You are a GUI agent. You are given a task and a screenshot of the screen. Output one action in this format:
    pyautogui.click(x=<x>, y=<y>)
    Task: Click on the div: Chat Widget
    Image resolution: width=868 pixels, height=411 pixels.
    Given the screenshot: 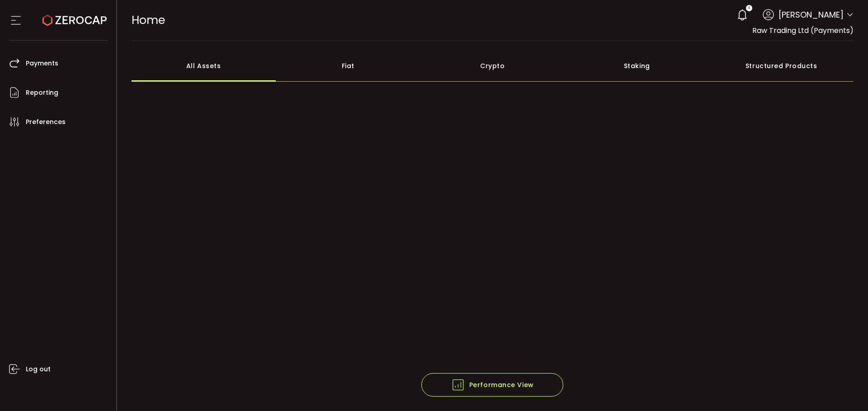 What is the action you would take?
    pyautogui.click(x=845, y=390)
    